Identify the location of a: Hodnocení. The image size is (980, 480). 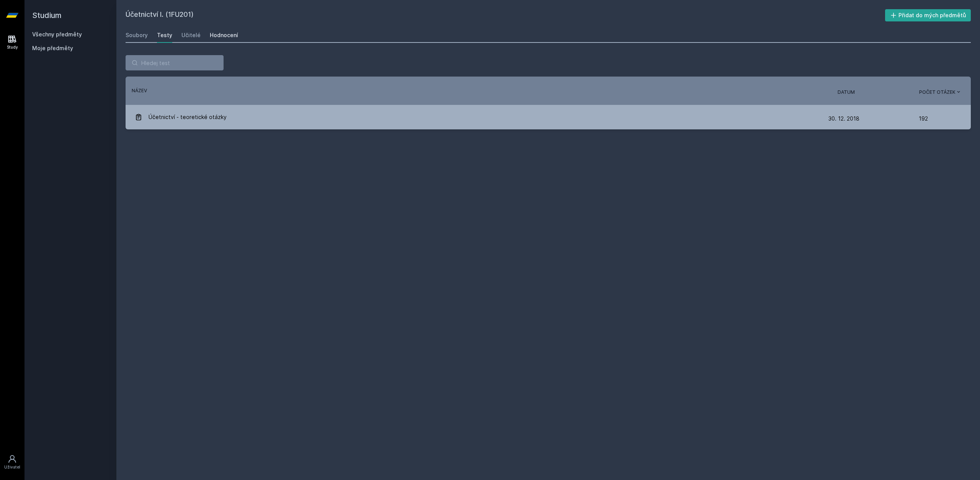
(223, 35).